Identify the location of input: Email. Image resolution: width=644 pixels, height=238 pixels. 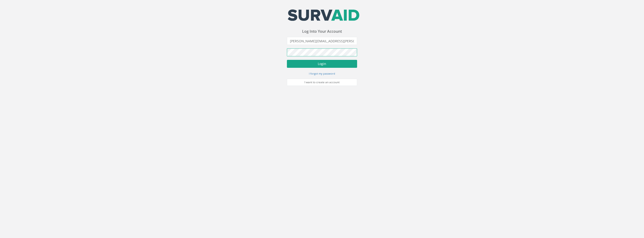
(322, 41).